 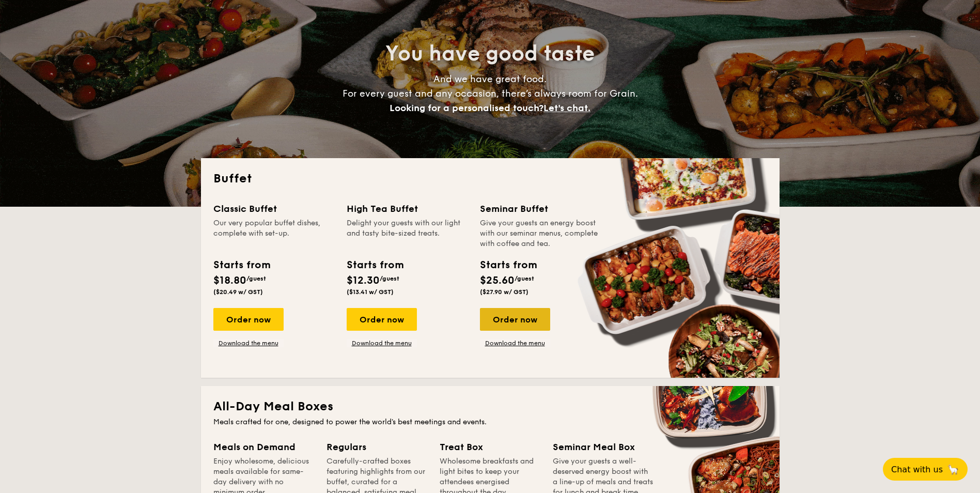 I want to click on div: Seminar Buffet, so click(x=541, y=209).